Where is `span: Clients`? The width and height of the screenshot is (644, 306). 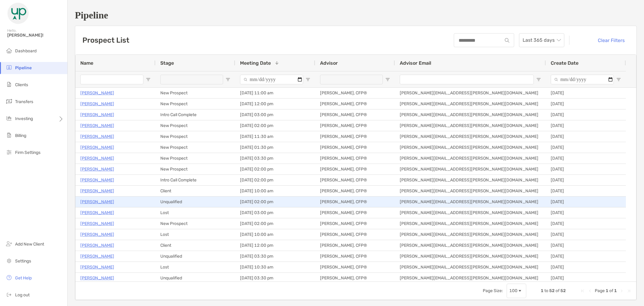
span: Clients is located at coordinates (21, 85).